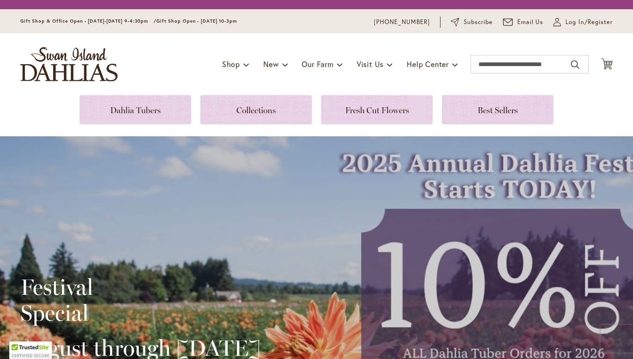 The image size is (633, 359). Describe the element at coordinates (523, 22) in the screenshot. I see `a: Email Us` at that location.